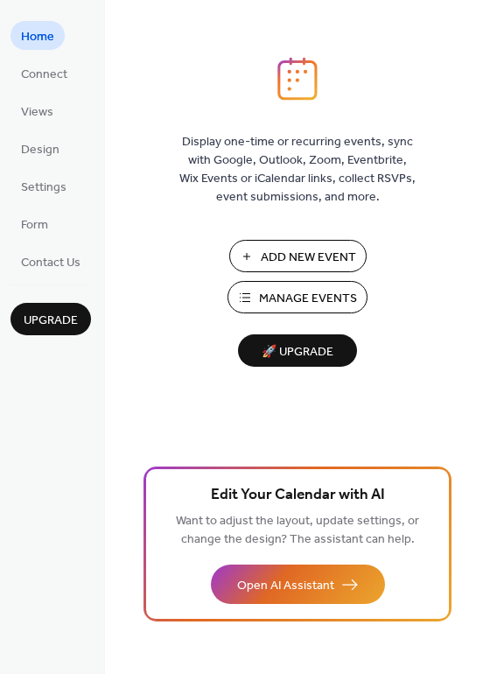 This screenshot has width=490, height=674. What do you see at coordinates (44, 186) in the screenshot?
I see `a: Settings` at bounding box center [44, 186].